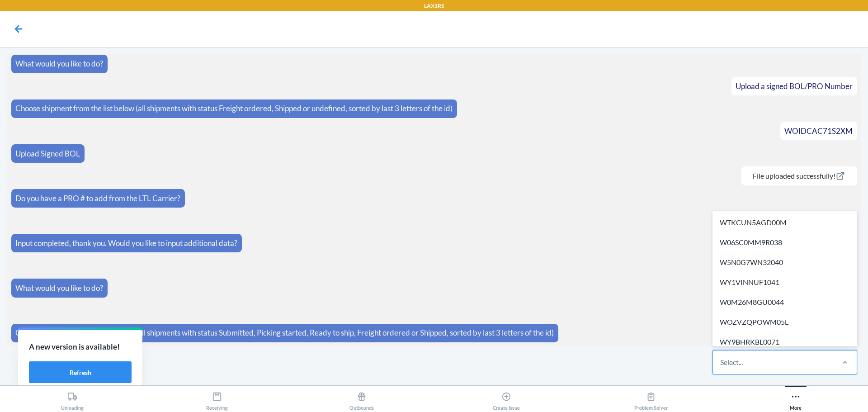 The height and width of the screenshot is (412, 868). Describe the element at coordinates (785, 302) in the screenshot. I see `div: W0M26M8GU0044` at that location.